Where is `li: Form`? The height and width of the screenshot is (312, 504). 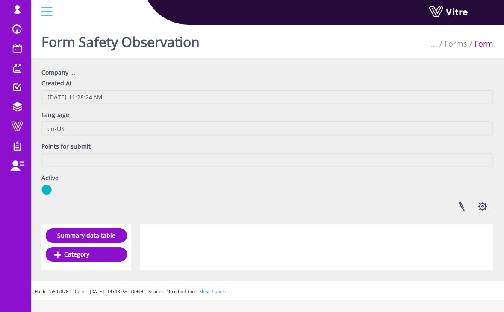 li: Form is located at coordinates (480, 44).